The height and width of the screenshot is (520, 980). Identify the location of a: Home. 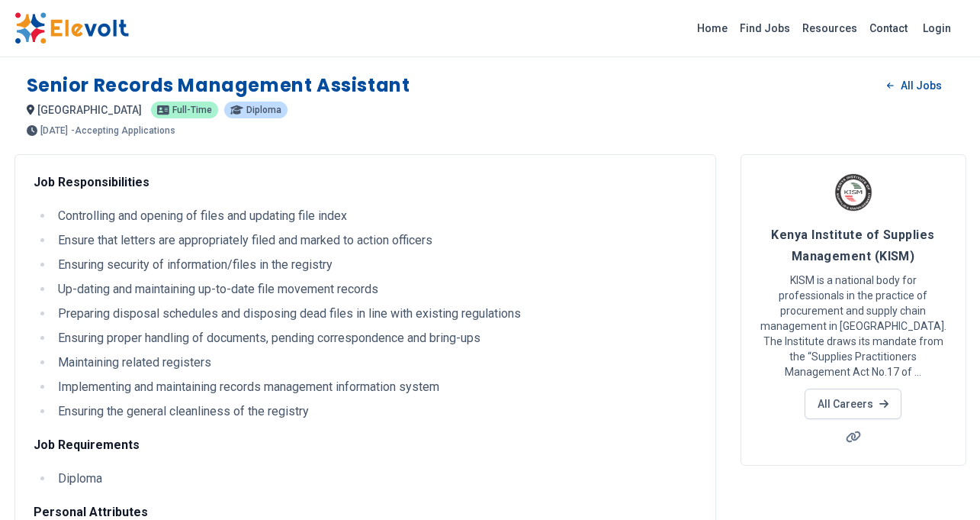
(712, 28).